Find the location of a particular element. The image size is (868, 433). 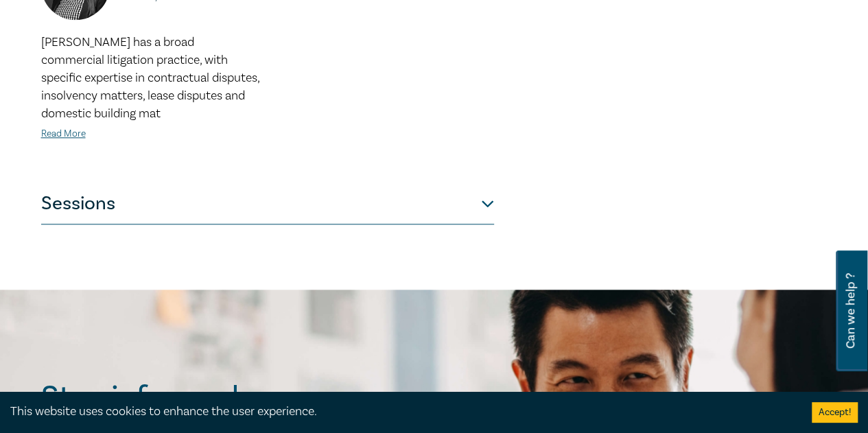

button: Sessions is located at coordinates (267, 204).